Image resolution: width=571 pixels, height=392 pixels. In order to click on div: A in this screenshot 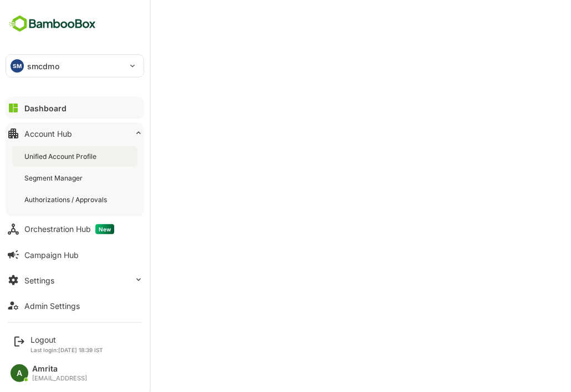, I will do `click(19, 374)`.